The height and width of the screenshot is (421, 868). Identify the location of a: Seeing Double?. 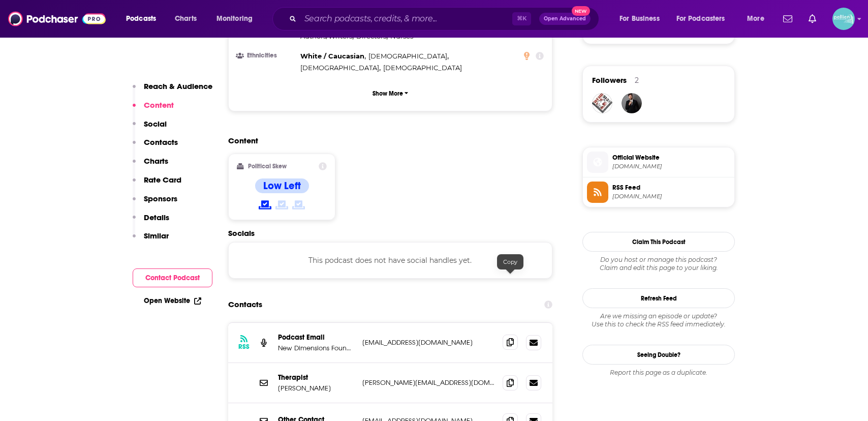
(659, 355).